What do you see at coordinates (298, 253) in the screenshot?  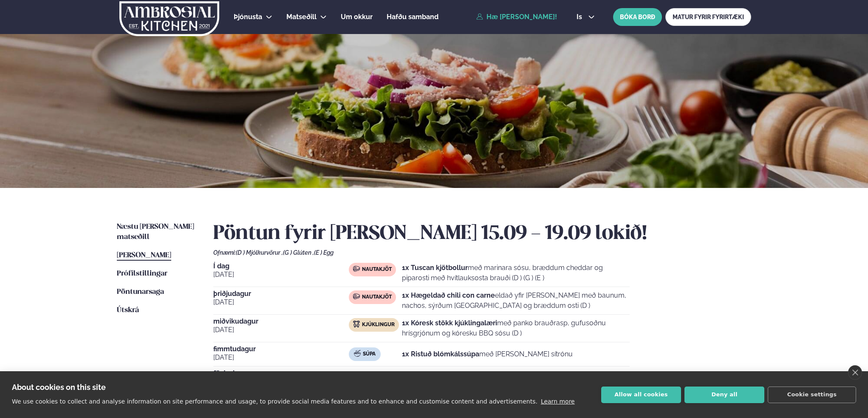 I see `span: (G ) Glúten ,` at bounding box center [298, 253].